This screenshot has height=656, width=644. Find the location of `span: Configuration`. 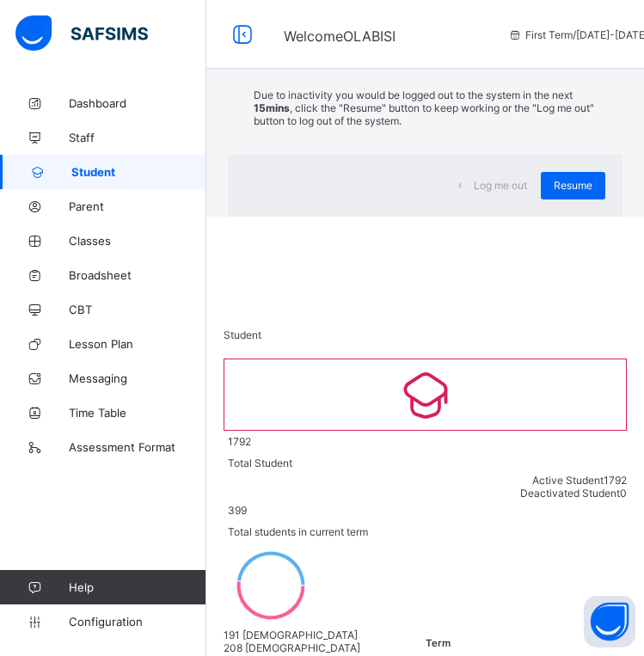

span: Configuration is located at coordinates (137, 622).